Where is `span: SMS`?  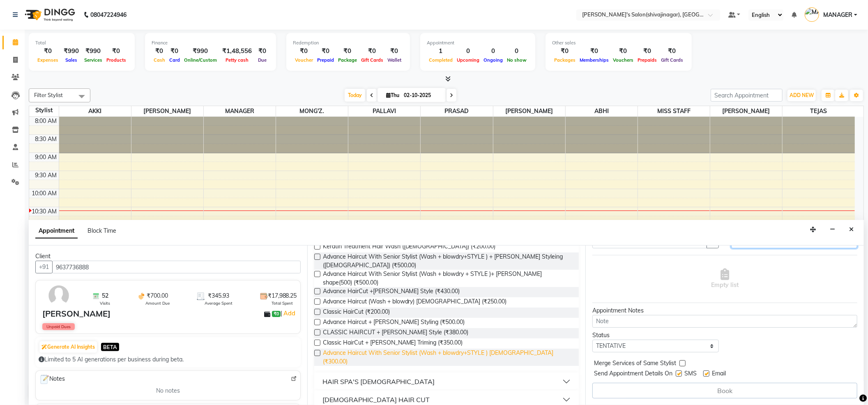 span: SMS is located at coordinates (691, 374).